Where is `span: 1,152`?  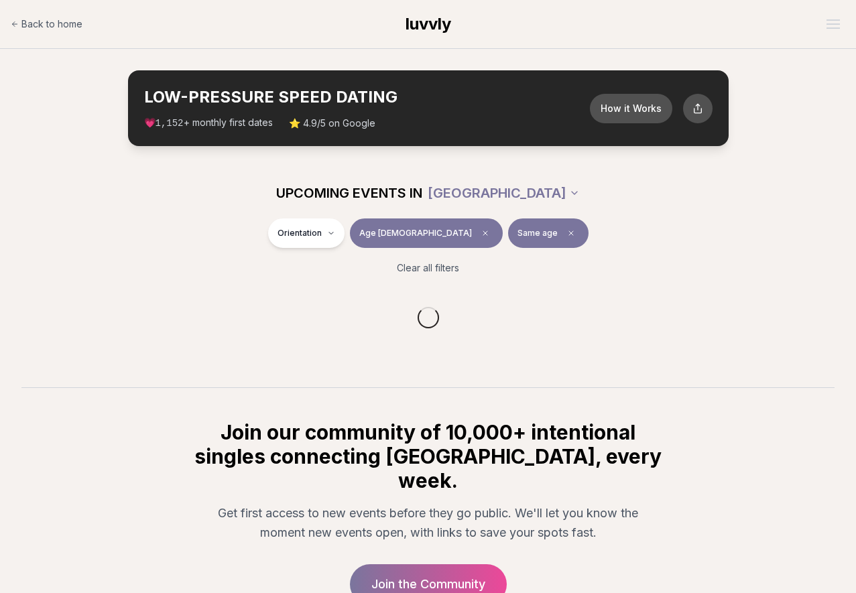 span: 1,152 is located at coordinates (169, 123).